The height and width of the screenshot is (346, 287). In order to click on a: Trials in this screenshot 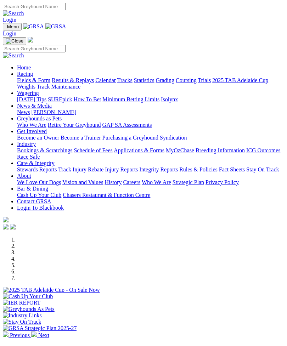, I will do `click(204, 80)`.